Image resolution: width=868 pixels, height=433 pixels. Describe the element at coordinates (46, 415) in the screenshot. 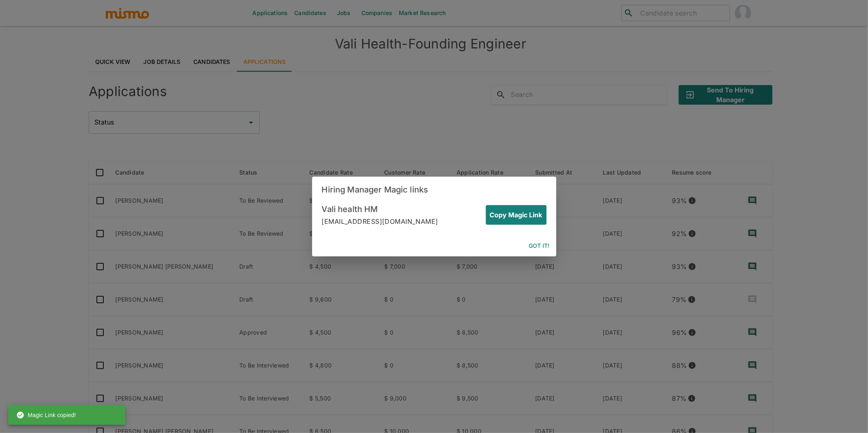

I see `div: Magic Link copied!` at that location.